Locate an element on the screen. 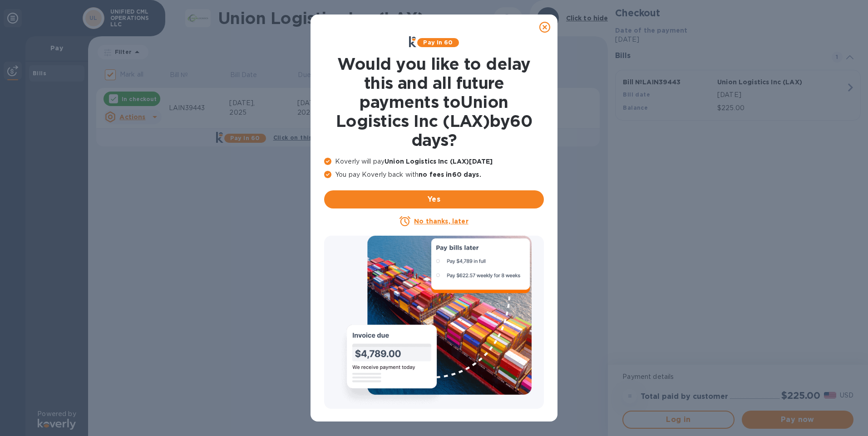 This screenshot has width=868, height=436. h1: Would you like to delay this and all future payments to Union Logistics Inc (LAX) by 60 days ? is located at coordinates (434, 102).